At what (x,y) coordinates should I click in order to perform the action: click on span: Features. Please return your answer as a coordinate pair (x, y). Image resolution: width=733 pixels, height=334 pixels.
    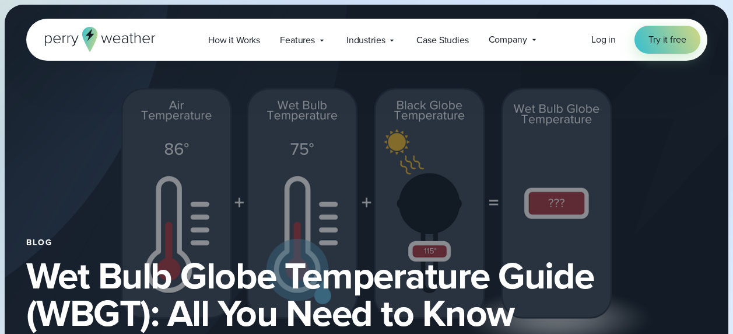
    Looking at the image, I should click on (298, 40).